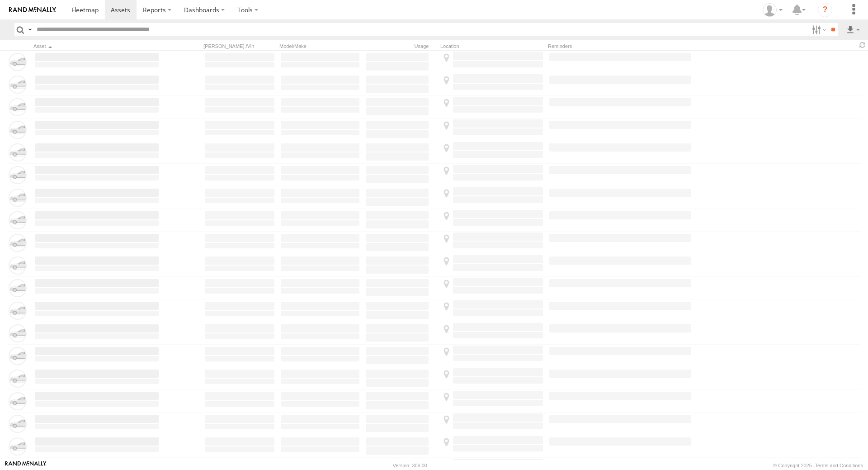 The width and height of the screenshot is (868, 470). Describe the element at coordinates (320, 46) in the screenshot. I see `div: Model/Make` at that location.